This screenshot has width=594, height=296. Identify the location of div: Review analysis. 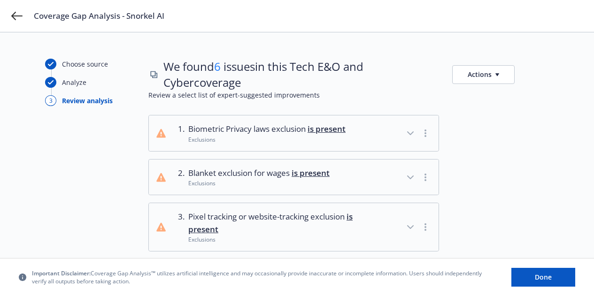
(87, 100).